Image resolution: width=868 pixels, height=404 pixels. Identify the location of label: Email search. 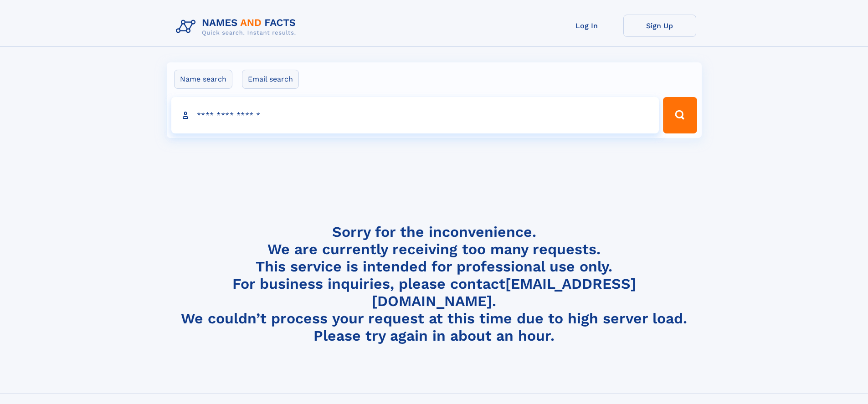
(271, 79).